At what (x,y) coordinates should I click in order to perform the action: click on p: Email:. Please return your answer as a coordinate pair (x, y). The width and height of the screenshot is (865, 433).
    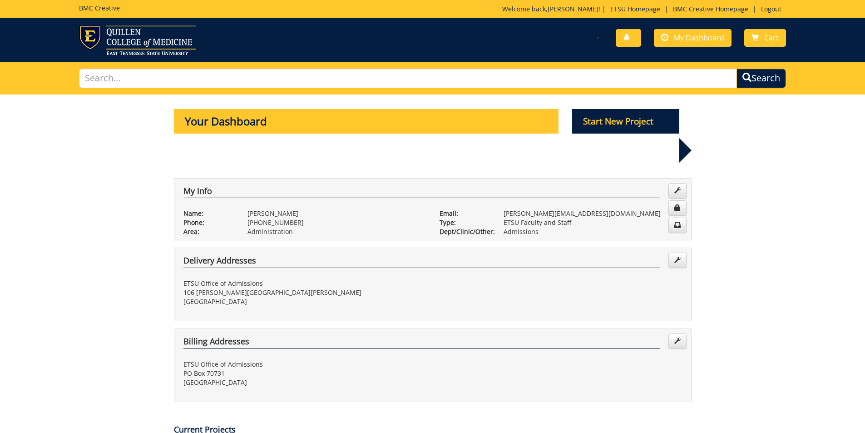
    Looking at the image, I should click on (464, 213).